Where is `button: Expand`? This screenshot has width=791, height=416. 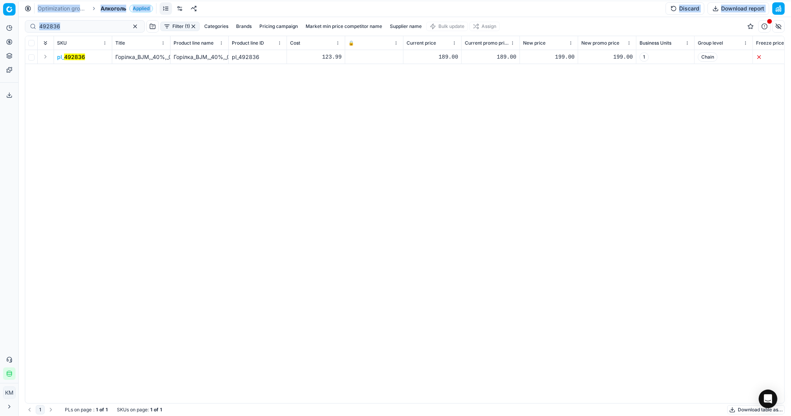 button: Expand is located at coordinates (45, 57).